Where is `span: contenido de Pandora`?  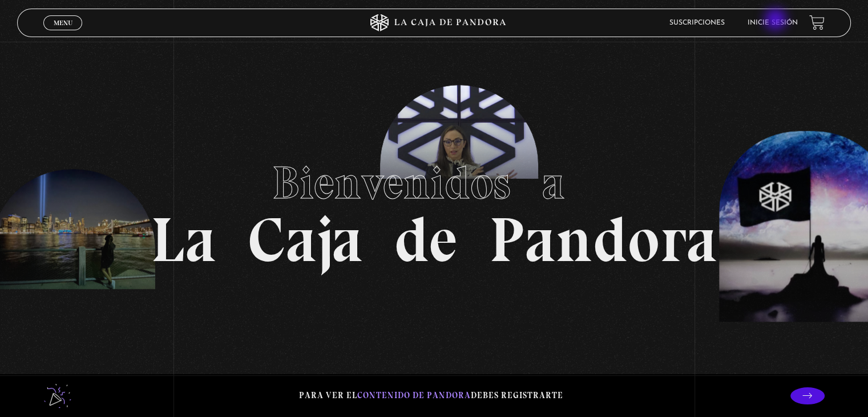 span: contenido de Pandora is located at coordinates (414, 395).